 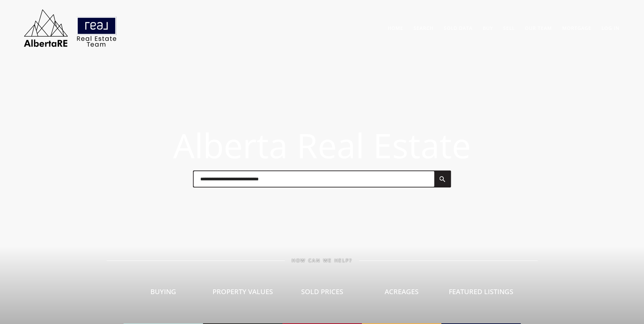 What do you see at coordinates (163, 293) in the screenshot?
I see `a: Buying` at bounding box center [163, 293].